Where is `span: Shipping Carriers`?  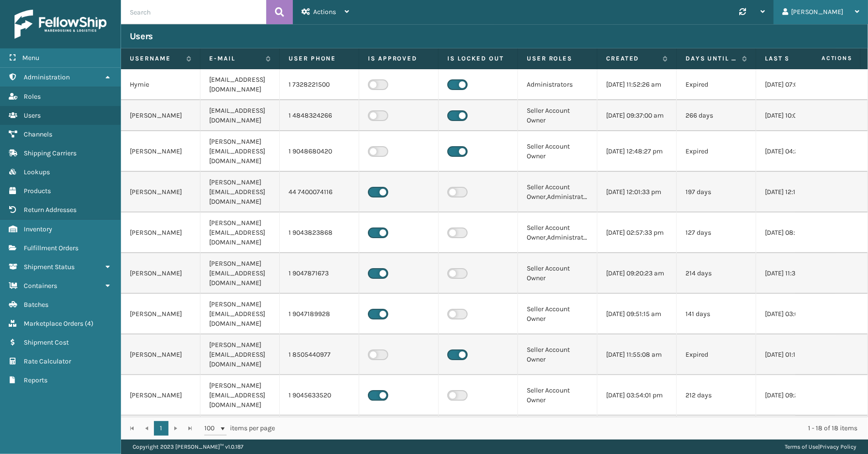
span: Shipping Carriers is located at coordinates (50, 153).